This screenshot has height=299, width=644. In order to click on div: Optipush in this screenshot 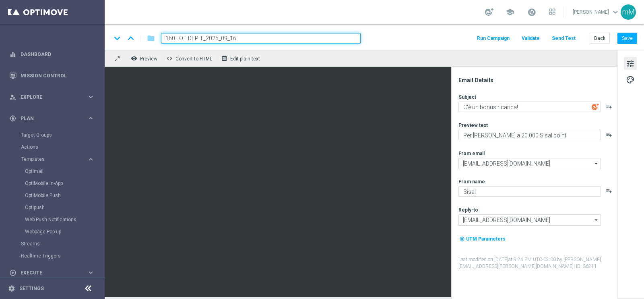, I will do `click(64, 208)`.